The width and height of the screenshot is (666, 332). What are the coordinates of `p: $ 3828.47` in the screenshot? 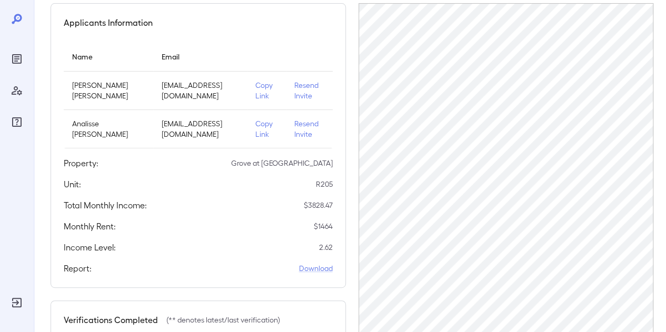 It's located at (318, 205).